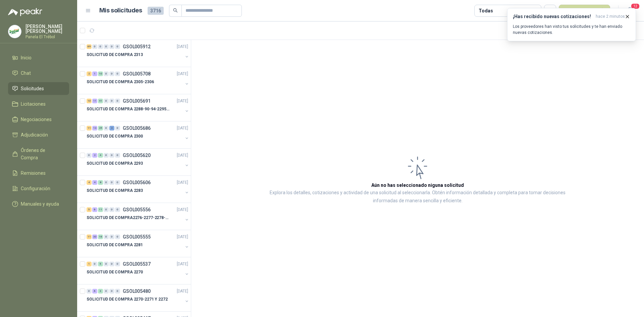 The image size is (644, 317). I want to click on p: Explora los detalles, cotizaciones y actividad de una solicitud al seleccionarla. Obtén informaci..., so click(417, 197).